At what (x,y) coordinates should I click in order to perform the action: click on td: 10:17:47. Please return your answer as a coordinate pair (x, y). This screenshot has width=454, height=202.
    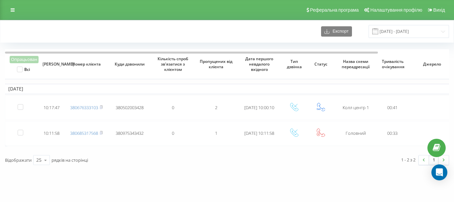
    Looking at the image, I should click on (51, 107).